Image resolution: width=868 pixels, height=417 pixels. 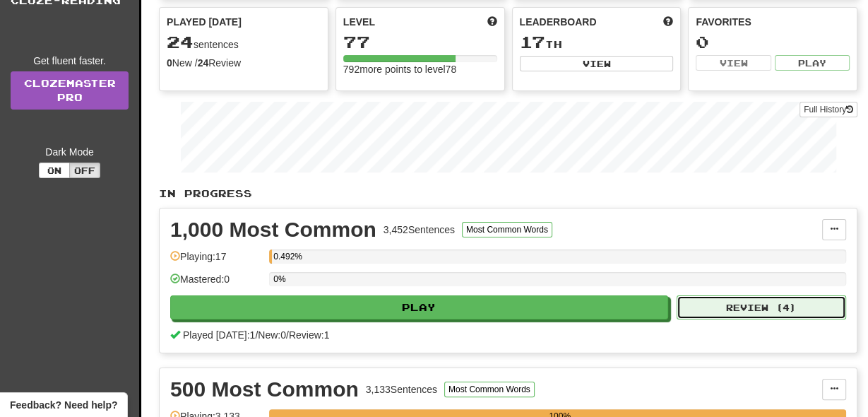 I want to click on div: 500 Most Common, so click(x=265, y=389).